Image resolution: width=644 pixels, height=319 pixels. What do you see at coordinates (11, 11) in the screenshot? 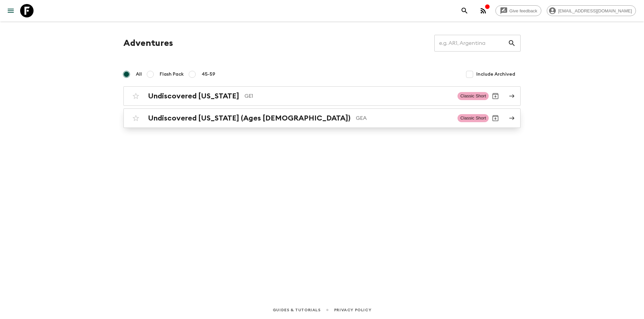
I see `button: menu` at bounding box center [11, 11].